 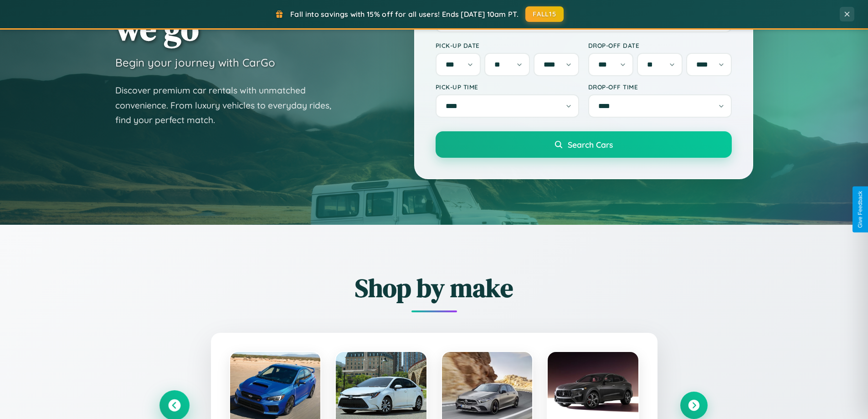 What do you see at coordinates (507, 45) in the screenshot?
I see `label: Pick-up Date` at bounding box center [507, 45].